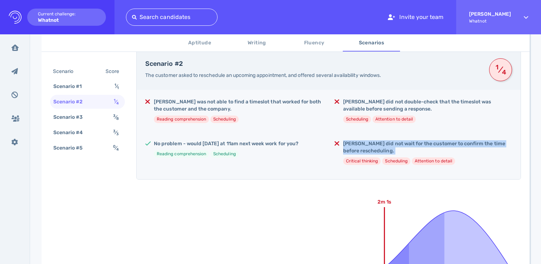 The height and width of the screenshot is (264, 541). Describe the element at coordinates (384, 202) in the screenshot. I see `text: 2m 1s` at that location.